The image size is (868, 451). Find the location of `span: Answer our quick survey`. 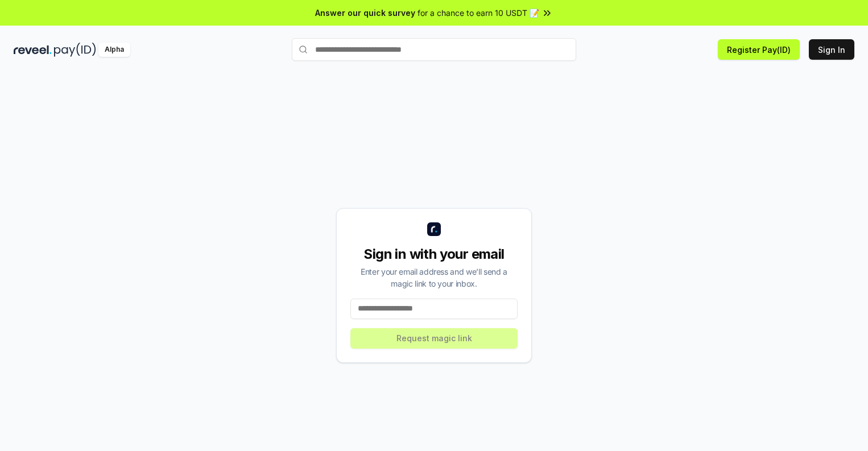

span: Answer our quick survey is located at coordinates (365, 12).